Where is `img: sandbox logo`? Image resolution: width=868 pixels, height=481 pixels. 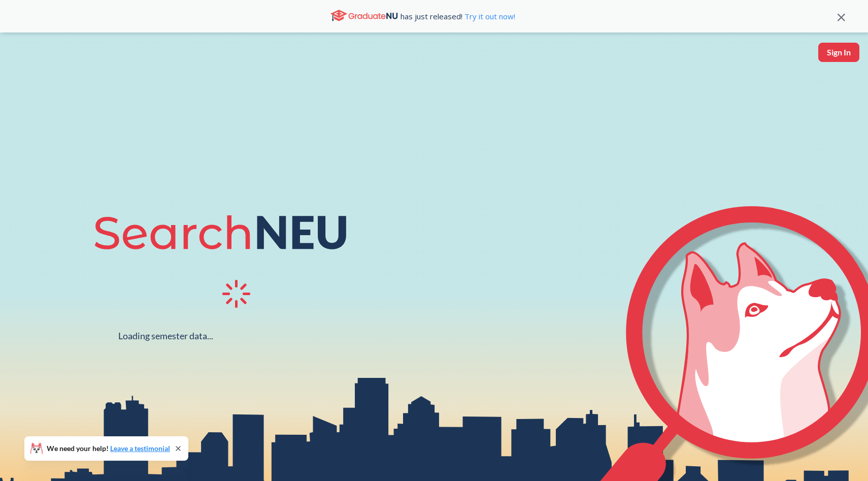 img: sandbox logo is located at coordinates (22, 58).